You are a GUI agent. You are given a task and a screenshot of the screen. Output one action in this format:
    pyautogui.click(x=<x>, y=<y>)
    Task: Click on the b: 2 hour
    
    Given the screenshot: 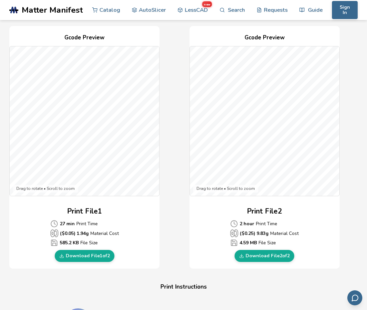 What is the action you would take?
    pyautogui.click(x=247, y=223)
    